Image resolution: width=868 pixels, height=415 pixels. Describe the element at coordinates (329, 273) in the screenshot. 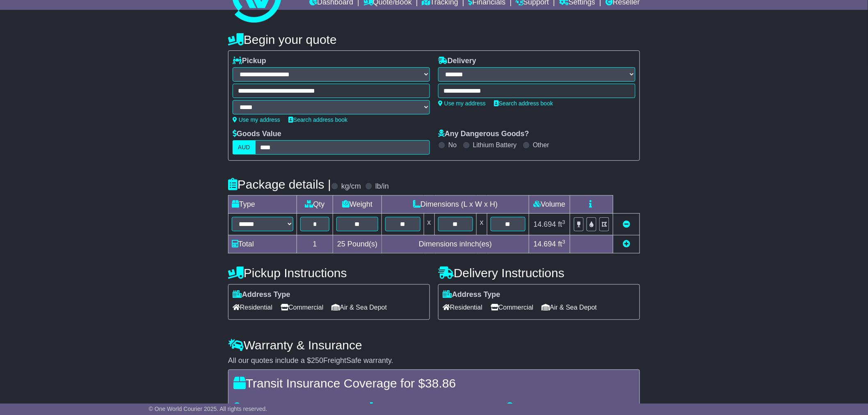

I see `h4: Pickup Instructions` at that location.